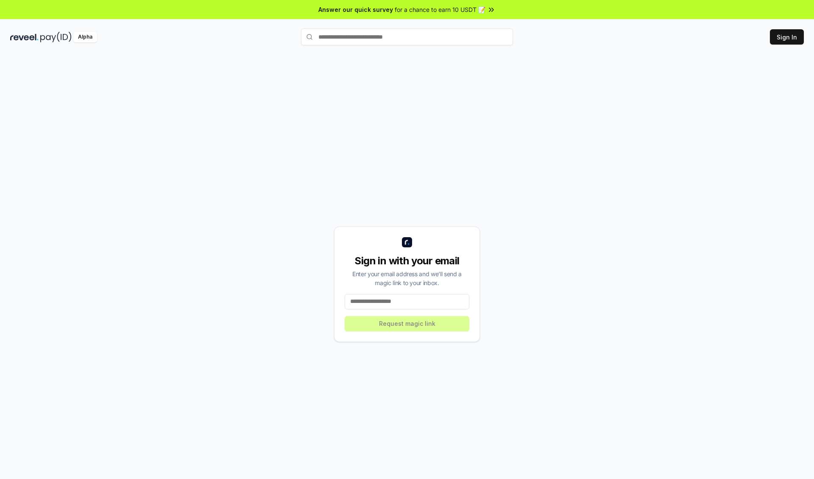  Describe the element at coordinates (440, 9) in the screenshot. I see `span: for a chance to earn 10 USDT 📝` at that location.